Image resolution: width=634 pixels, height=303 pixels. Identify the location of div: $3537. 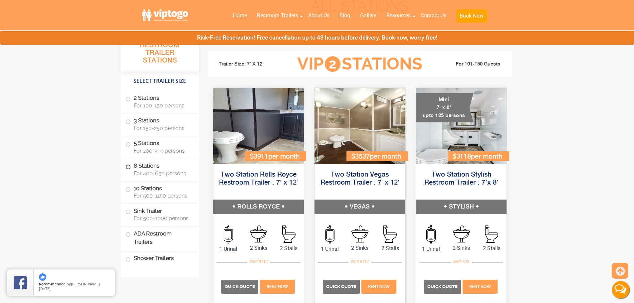
(377, 156).